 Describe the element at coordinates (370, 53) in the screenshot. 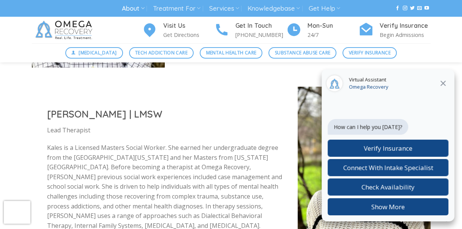

I see `a: Verify Insurance` at that location.